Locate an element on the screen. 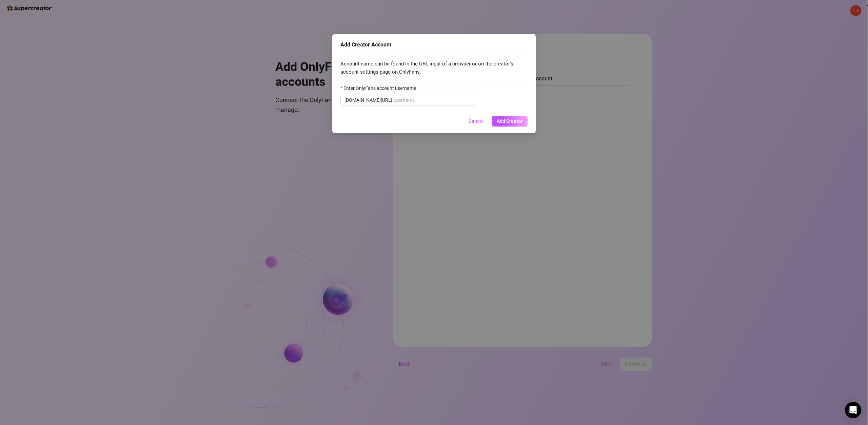 Image resolution: width=868 pixels, height=425 pixels. button: Cancel is located at coordinates (476, 121).